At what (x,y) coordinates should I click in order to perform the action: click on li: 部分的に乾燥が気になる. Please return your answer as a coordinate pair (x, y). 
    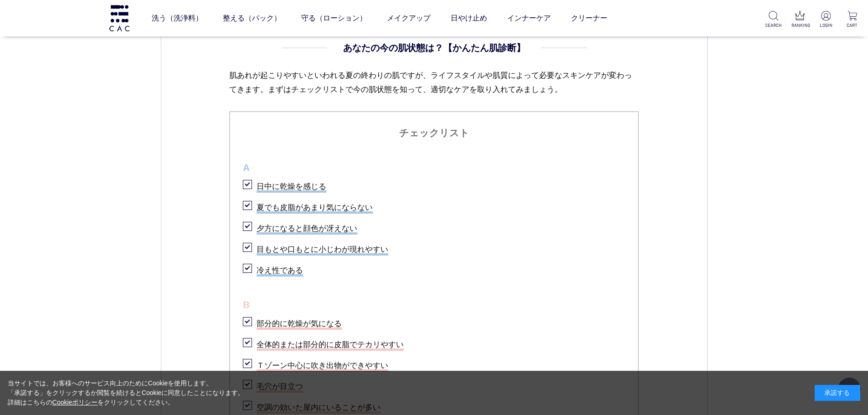
    Looking at the image, I should click on (434, 322).